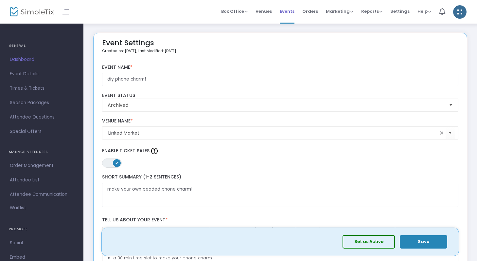 The image size is (477, 261). Describe the element at coordinates (287, 11) in the screenshot. I see `span: Events` at that location.